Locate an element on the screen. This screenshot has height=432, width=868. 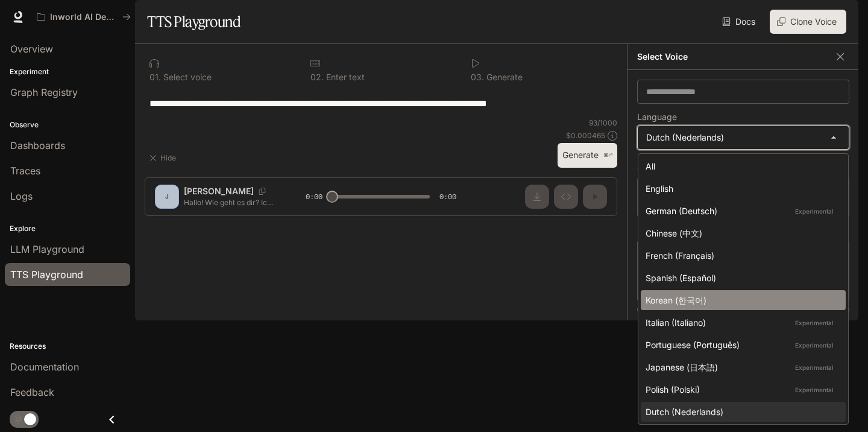
div: Italian (Italiano) is located at coordinates (740, 322).